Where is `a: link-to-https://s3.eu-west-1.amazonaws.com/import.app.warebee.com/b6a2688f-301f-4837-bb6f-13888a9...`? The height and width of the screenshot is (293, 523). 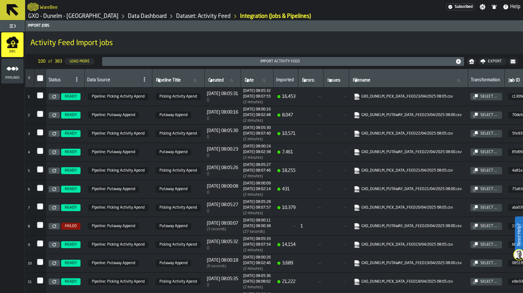 a: link-to-https://s3.eu-west-1.amazonaws.com/import.app.warebee.com/b6a2688f-301f-4837-bb6f-13888a9... is located at coordinates (408, 244).